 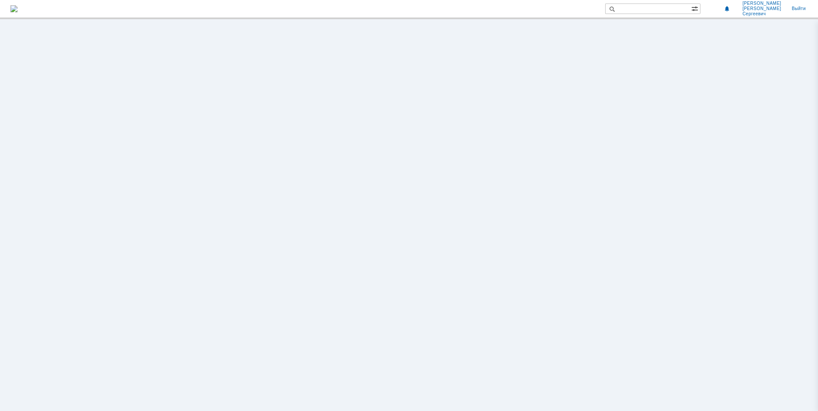 What do you see at coordinates (14, 9) in the screenshot?
I see `img: logo` at bounding box center [14, 9].